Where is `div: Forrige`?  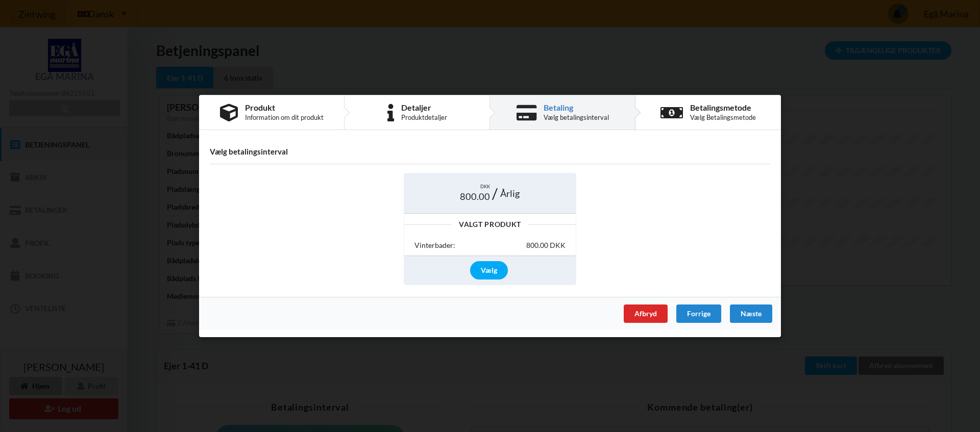 div: Forrige is located at coordinates (699, 314).